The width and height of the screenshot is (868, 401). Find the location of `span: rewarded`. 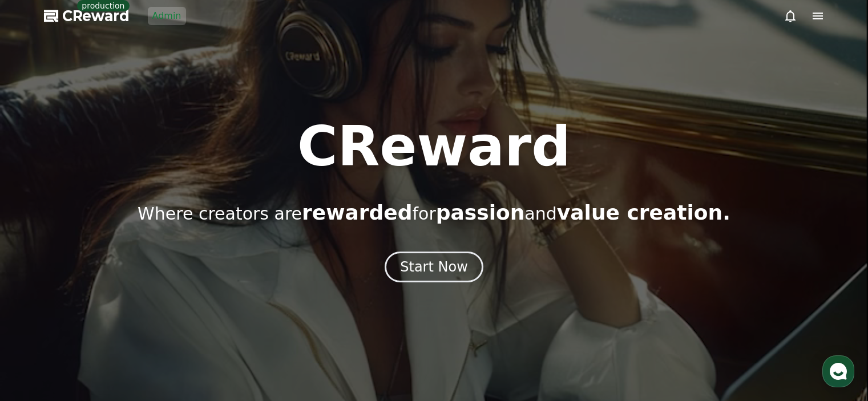

span: rewarded is located at coordinates (357, 212).